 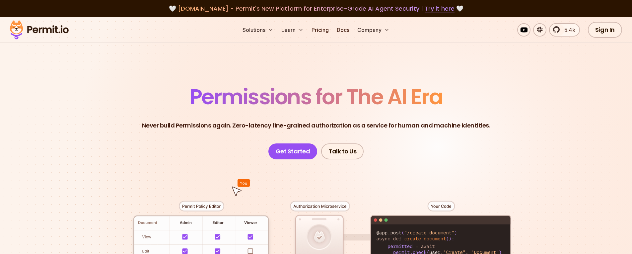 What do you see at coordinates (343, 30) in the screenshot?
I see `a: Docs` at bounding box center [343, 30].